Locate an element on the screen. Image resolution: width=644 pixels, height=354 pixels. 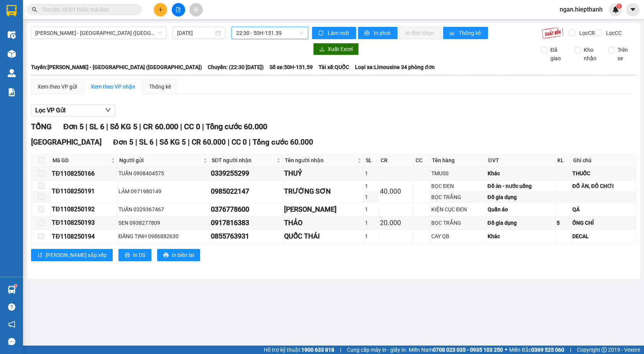
td: TĐ1108250166 is located at coordinates (84, 173).